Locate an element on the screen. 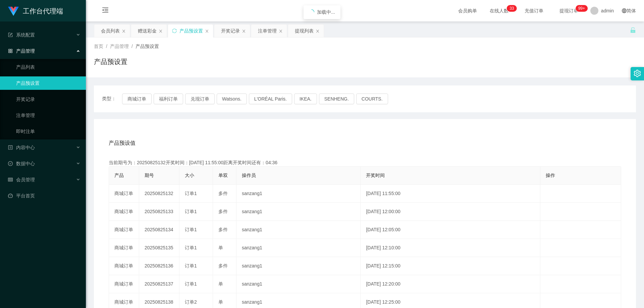 This screenshot has height=308, width=644. h1: 产品预设置 is located at coordinates (111, 62).